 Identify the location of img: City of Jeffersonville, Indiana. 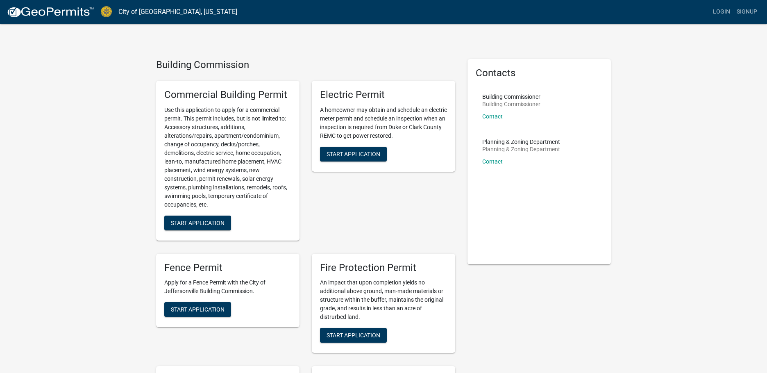
(106, 11).